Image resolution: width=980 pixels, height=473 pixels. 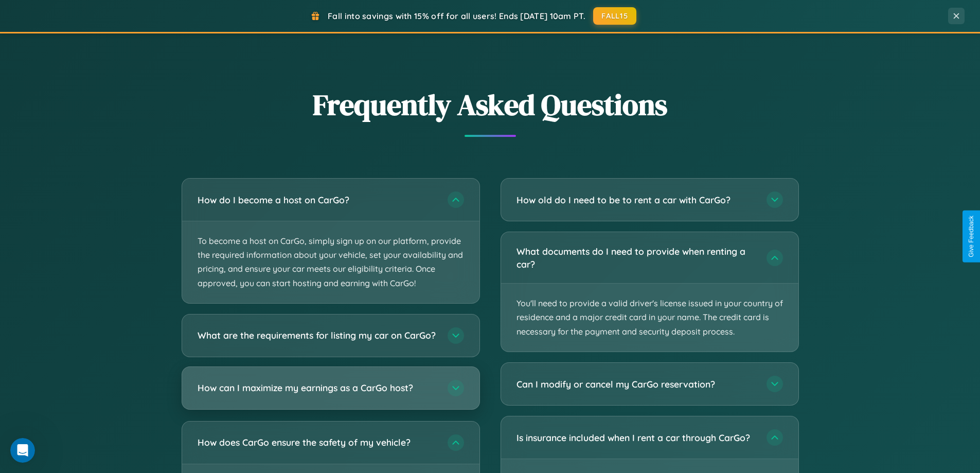 I want to click on div: Give Feedback, so click(x=971, y=236).